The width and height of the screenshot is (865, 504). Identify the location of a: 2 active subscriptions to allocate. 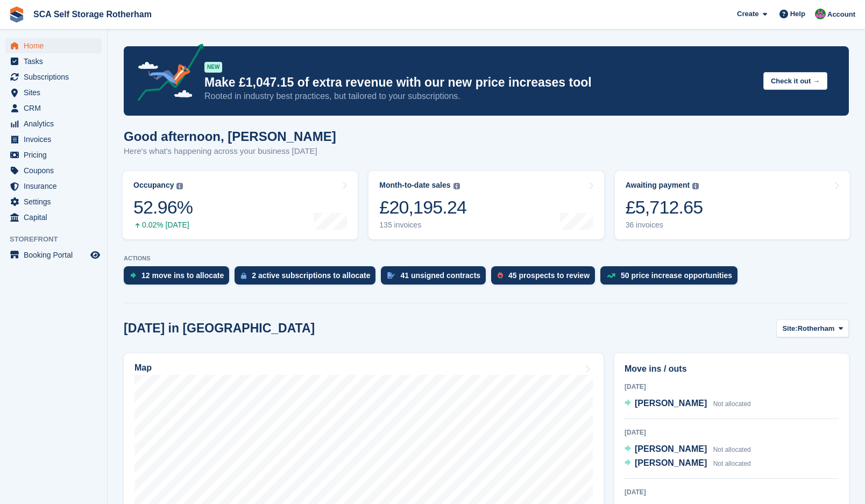
(308, 278).